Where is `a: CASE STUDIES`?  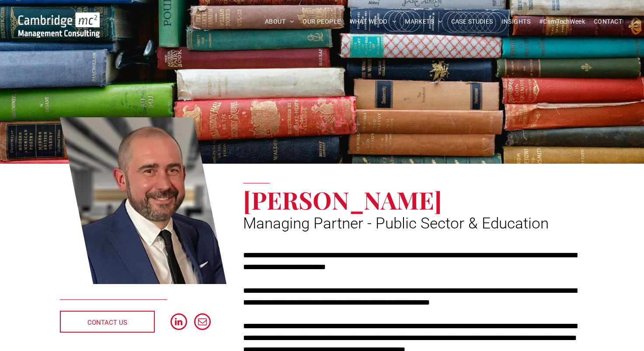
a: CASE STUDIES is located at coordinates (473, 22).